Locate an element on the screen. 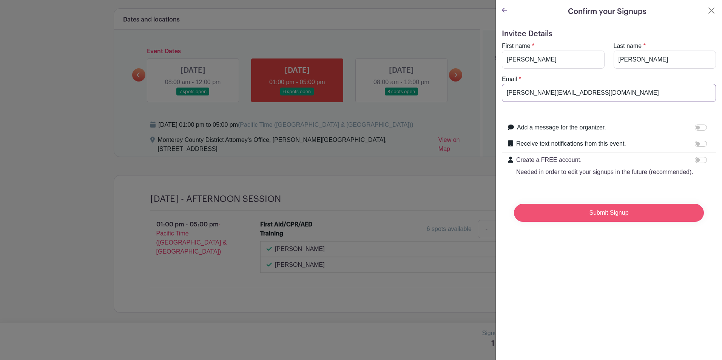  label: Add a message for the organizer. is located at coordinates (561, 128).